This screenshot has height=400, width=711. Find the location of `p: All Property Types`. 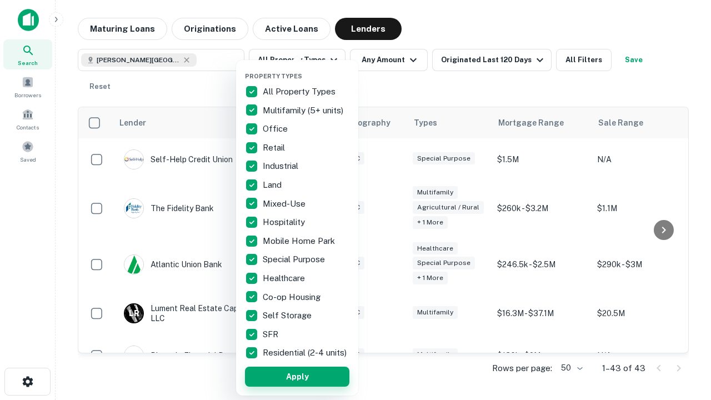

p: All Property Types is located at coordinates (300, 92).